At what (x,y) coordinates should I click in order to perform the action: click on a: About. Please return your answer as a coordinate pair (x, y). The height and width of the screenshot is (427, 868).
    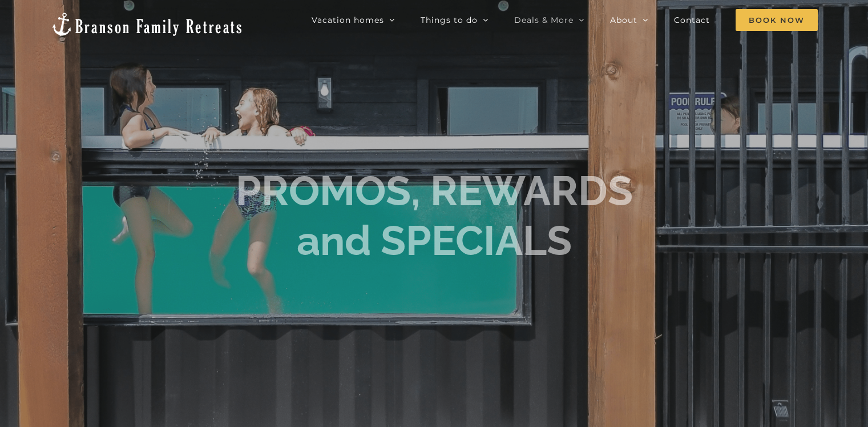
    Looking at the image, I should click on (629, 20).